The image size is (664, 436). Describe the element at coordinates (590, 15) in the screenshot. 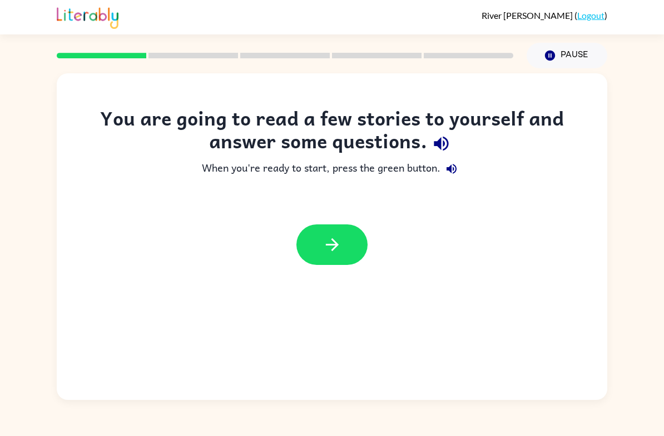

I see `a: Logout` at that location.